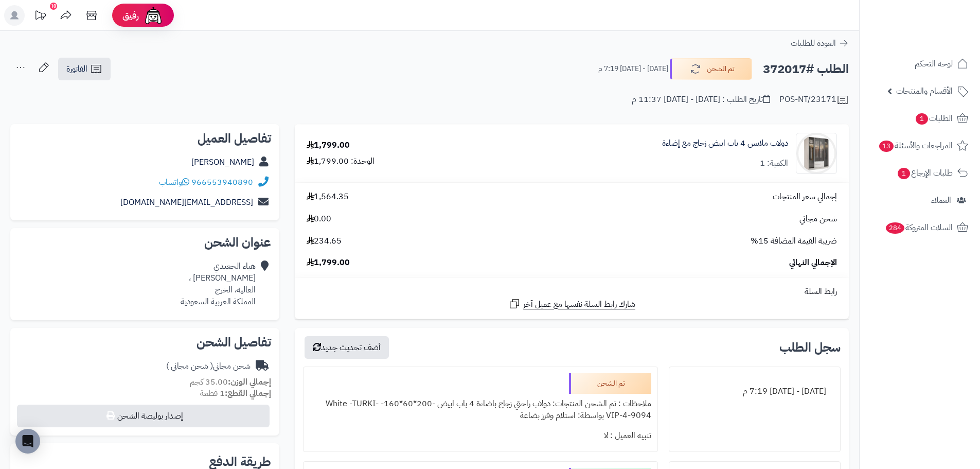 The width and height of the screenshot is (980, 469). Describe the element at coordinates (249, 382) in the screenshot. I see `strong: إجمالي الوزن:` at that location.